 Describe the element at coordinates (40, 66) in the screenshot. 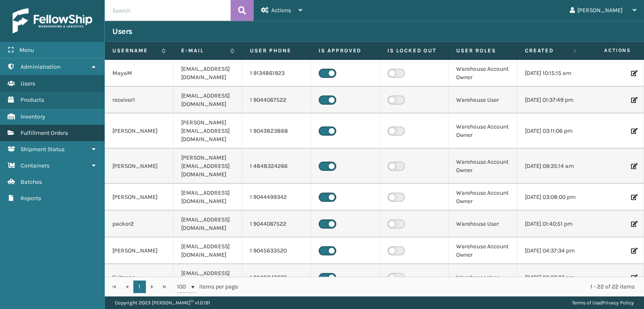

I see `span: Administration` at that location.